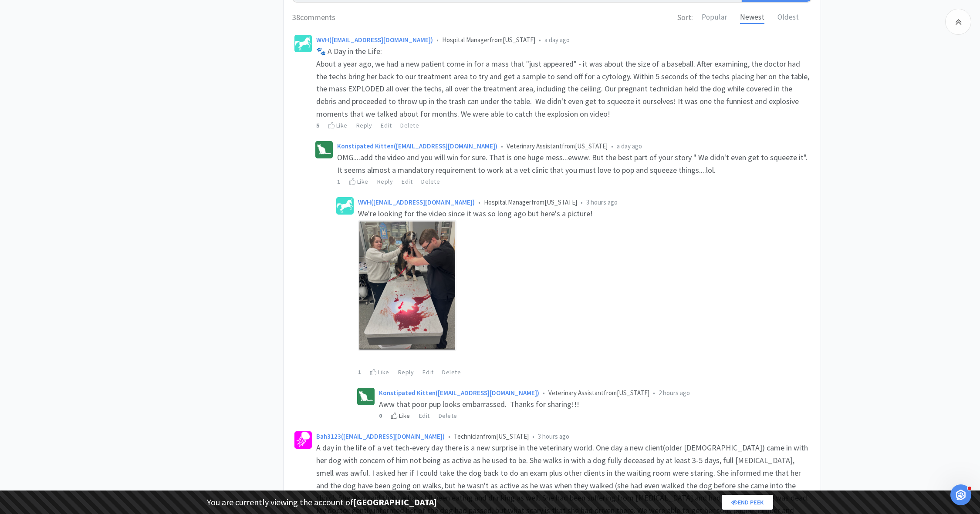 The width and height of the screenshot is (980, 514). Describe the element at coordinates (715, 18) in the screenshot. I see `div: Popular` at that location.